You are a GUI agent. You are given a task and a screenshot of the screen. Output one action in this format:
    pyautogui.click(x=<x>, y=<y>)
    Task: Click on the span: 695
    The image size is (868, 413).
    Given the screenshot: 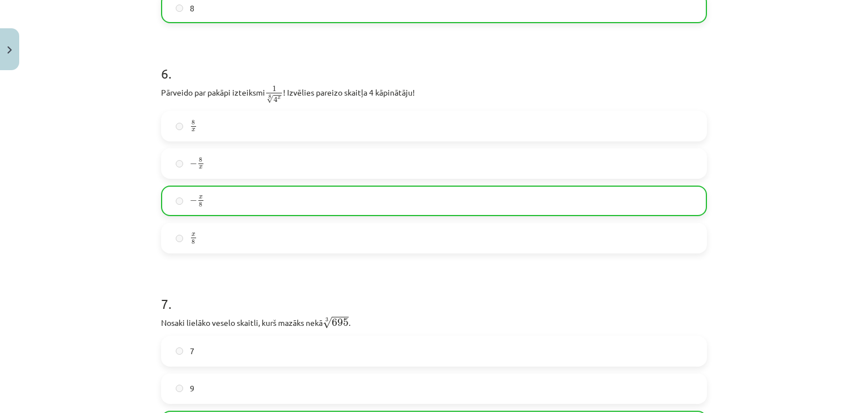 What is the action you would take?
    pyautogui.click(x=340, y=322)
    